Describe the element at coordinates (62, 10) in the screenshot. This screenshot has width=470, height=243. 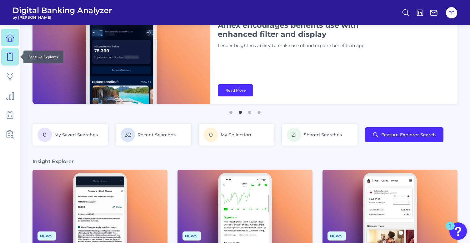
I see `span: Digital Banking Analyzer` at that location.